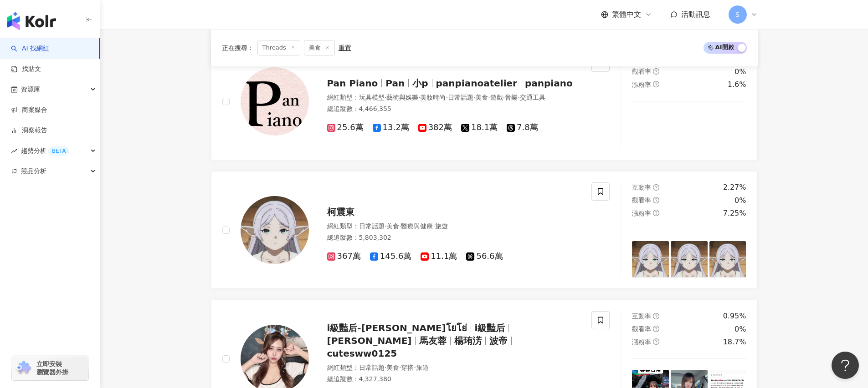 The height and width of the screenshot is (388, 868). I want to click on span: 柯震東, so click(341, 212).